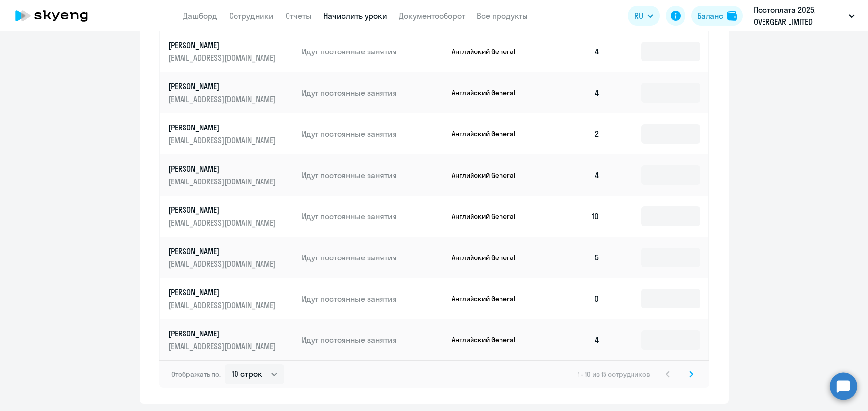 This screenshot has width=868, height=411. Describe the element at coordinates (251, 16) in the screenshot. I see `a: Сотрудники` at that location.